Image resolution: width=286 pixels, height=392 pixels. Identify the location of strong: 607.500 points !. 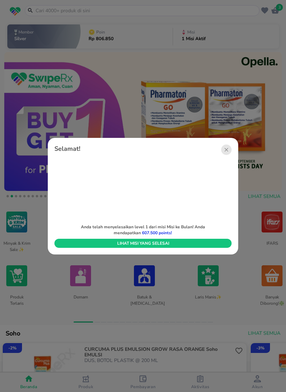
(157, 233).